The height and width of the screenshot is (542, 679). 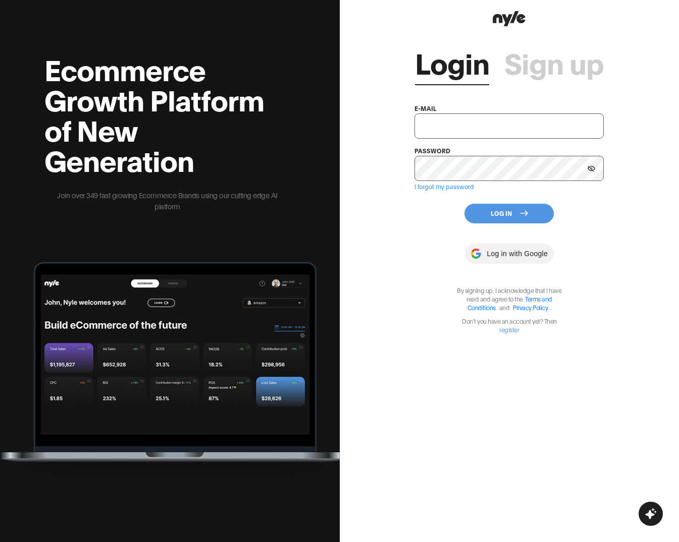 I want to click on p: Join over 349 fast growing Ecommerce Brands using our cutting edge AI platform, so click(x=167, y=201).